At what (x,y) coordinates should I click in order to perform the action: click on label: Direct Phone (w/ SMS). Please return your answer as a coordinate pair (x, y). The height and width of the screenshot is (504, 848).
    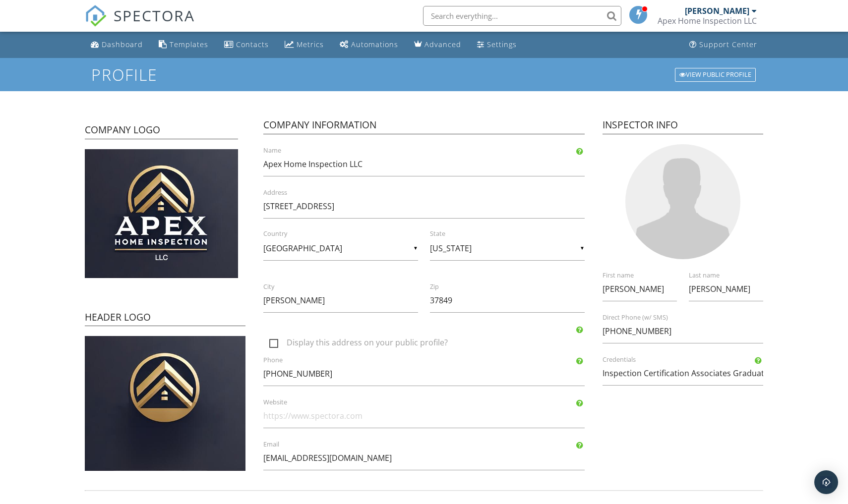
    Looking at the image, I should click on (688, 318).